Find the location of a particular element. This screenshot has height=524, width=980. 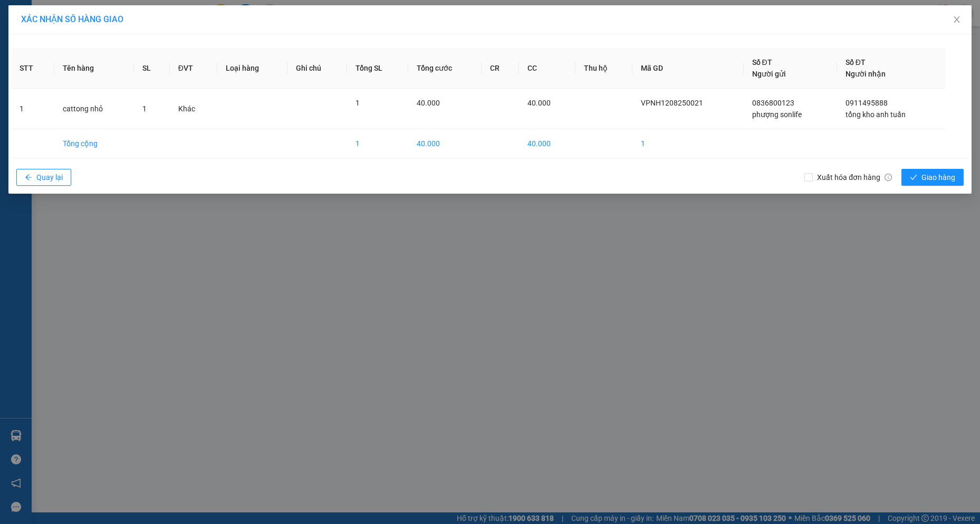

th: STT is located at coordinates (32, 68).